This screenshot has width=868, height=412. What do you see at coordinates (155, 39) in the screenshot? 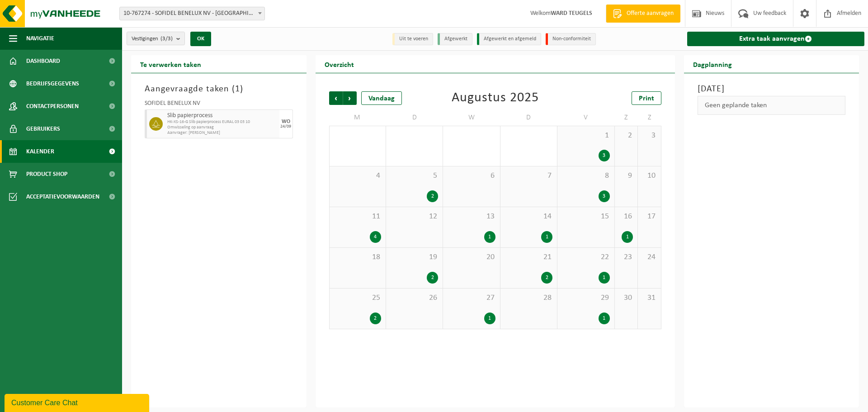
I see `button: Vestigingen(3/3)` at bounding box center [155, 39].